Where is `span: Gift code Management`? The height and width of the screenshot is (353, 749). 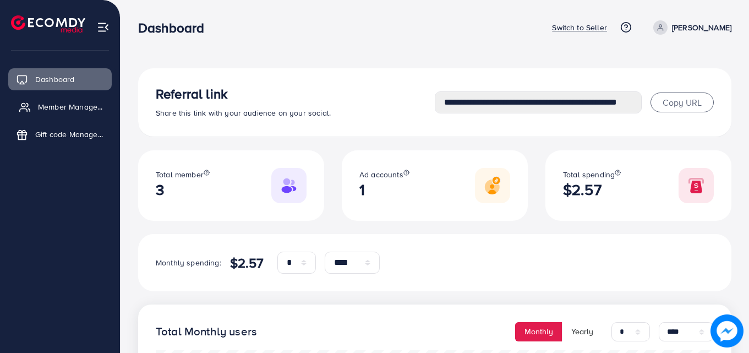 span: Gift code Management is located at coordinates (69, 134).